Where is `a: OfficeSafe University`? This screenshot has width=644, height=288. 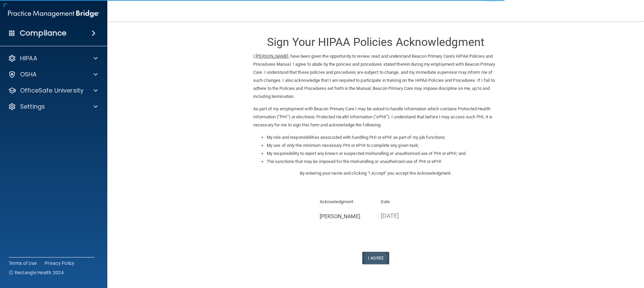
a: OfficeSafe University is located at coordinates (53, 90).